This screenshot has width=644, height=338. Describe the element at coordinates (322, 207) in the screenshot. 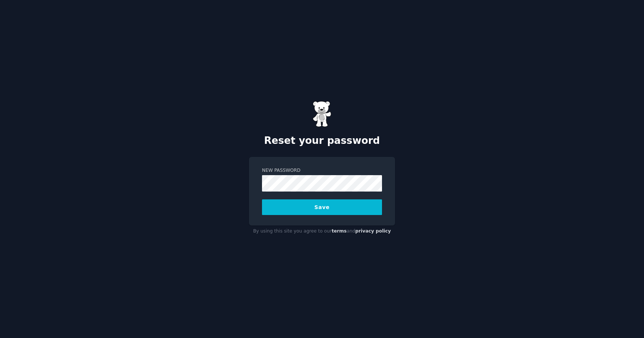

I see `button: Save` at that location.